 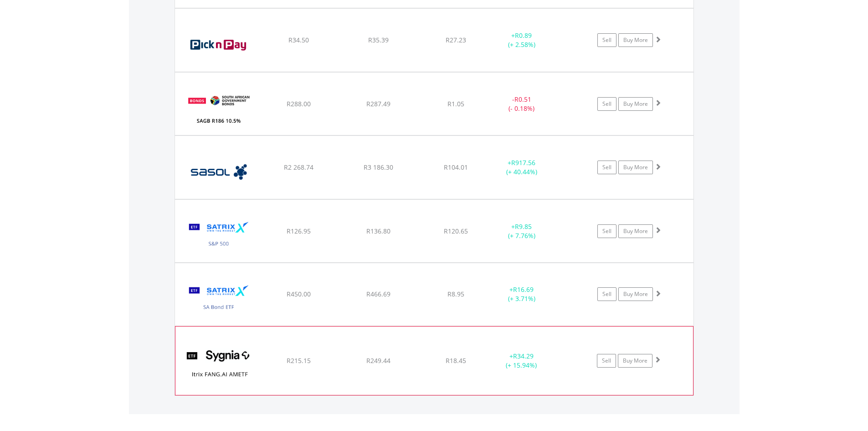 What do you see at coordinates (456, 103) in the screenshot?
I see `span: R1.05` at bounding box center [456, 103].